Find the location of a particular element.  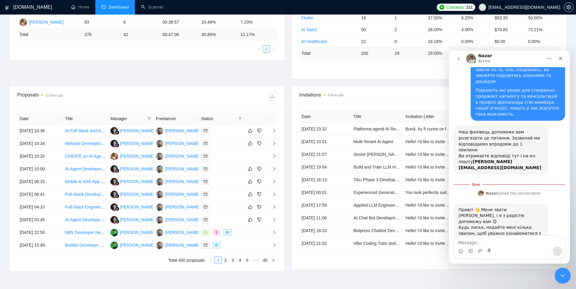

td: 42 is located at coordinates (140, 35).